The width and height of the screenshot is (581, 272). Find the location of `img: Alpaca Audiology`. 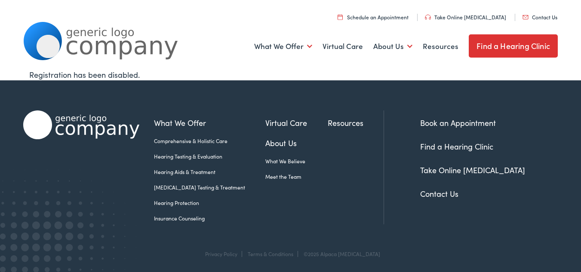

img: Alpaca Audiology is located at coordinates (81, 125).